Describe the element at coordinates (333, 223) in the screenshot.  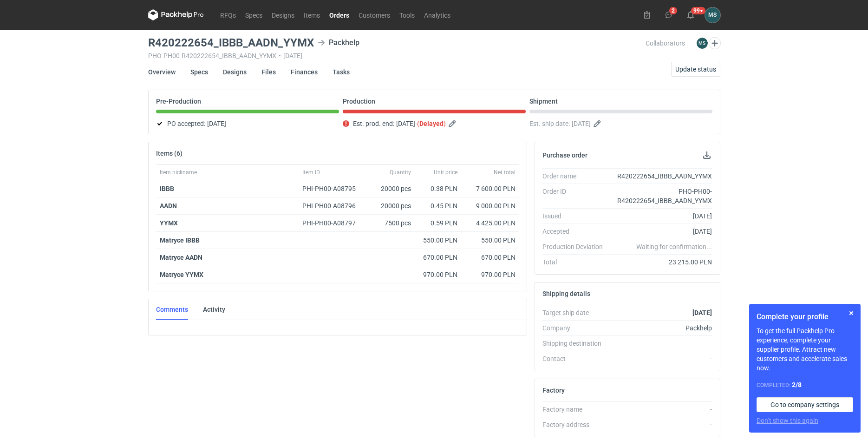
I see `div: PHI-PH00-A08797` at that location.